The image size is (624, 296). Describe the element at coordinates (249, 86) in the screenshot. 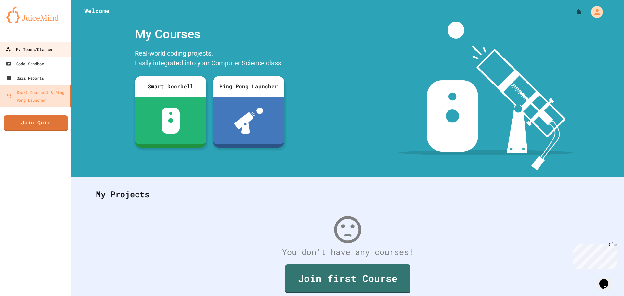

I see `div: Ping Pong Launcher` at that location.